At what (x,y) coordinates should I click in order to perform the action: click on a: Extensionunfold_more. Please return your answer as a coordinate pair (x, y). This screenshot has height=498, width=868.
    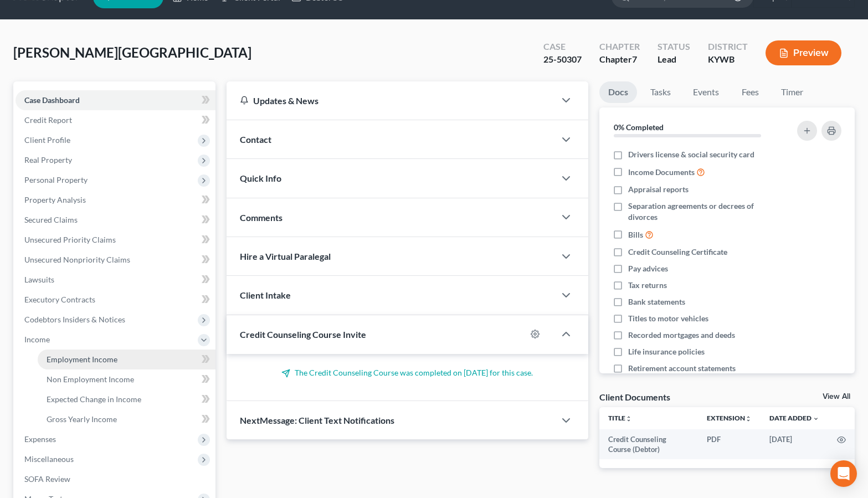
    Looking at the image, I should click on (729, 418).